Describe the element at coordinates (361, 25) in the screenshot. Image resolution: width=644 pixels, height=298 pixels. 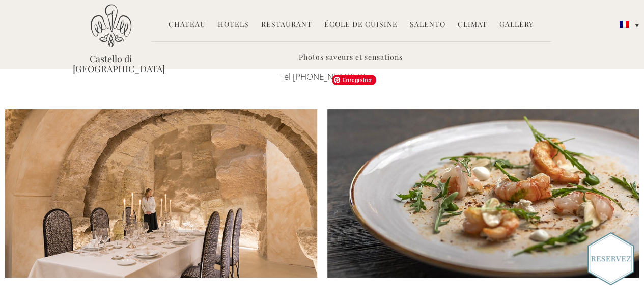
I see `a: École de Cuisine` at that location.